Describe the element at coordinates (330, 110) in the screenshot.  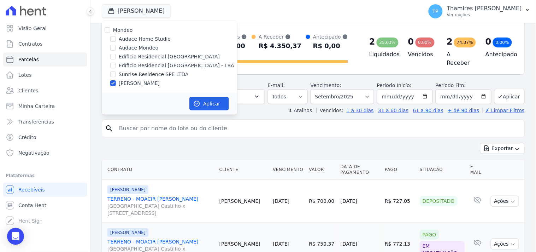
I see `label: Vencidos:` at that location.